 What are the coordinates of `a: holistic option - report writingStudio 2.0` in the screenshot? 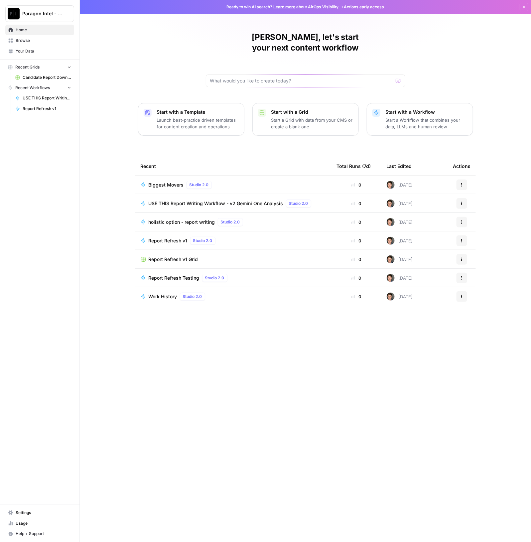 It's located at (233, 222).